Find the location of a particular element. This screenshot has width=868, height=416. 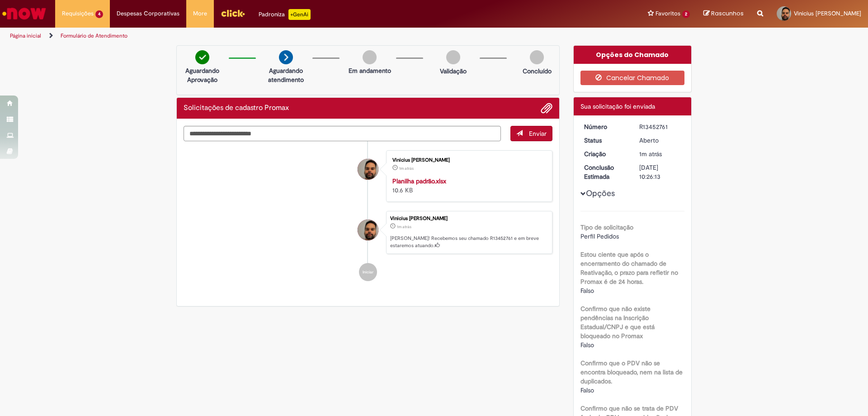

span: Rascunhos is located at coordinates (728, 13).